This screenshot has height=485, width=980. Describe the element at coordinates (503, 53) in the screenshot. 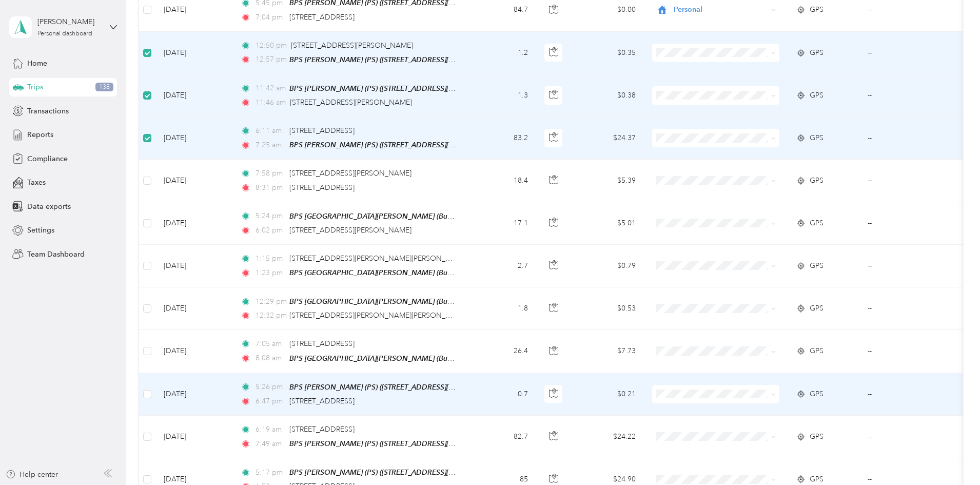

I see `td: 1.2` at that location.